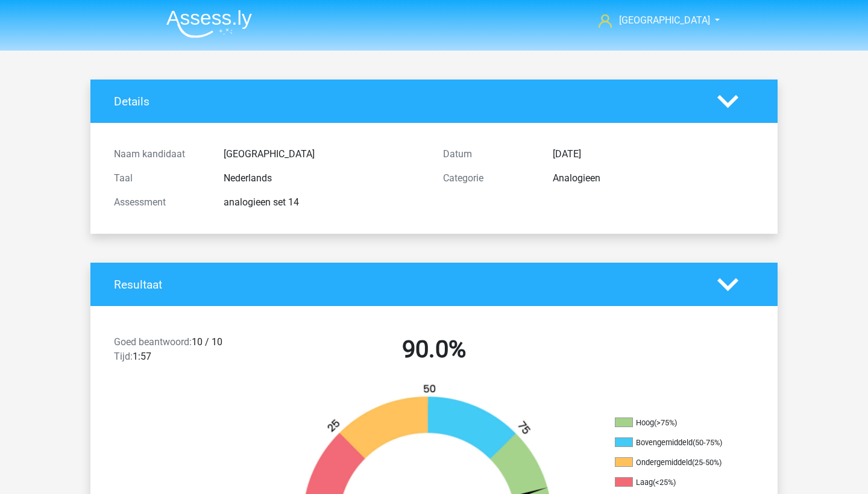 This screenshot has width=868, height=494. What do you see at coordinates (160, 178) in the screenshot?
I see `div: Taal` at bounding box center [160, 178].